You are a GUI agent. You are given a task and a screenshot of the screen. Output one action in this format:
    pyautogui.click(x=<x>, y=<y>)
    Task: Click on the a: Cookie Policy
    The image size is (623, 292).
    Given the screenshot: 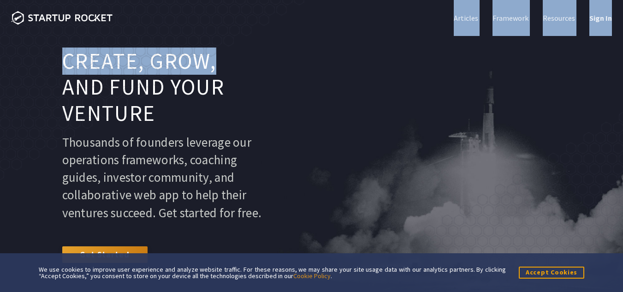 What is the action you would take?
    pyautogui.click(x=312, y=276)
    